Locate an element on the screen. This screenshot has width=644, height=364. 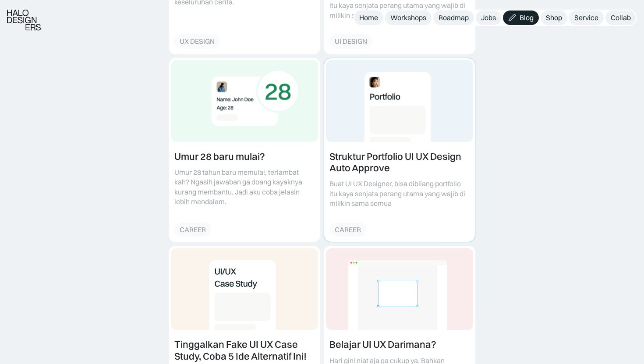
a: Workshops is located at coordinates (409, 18).